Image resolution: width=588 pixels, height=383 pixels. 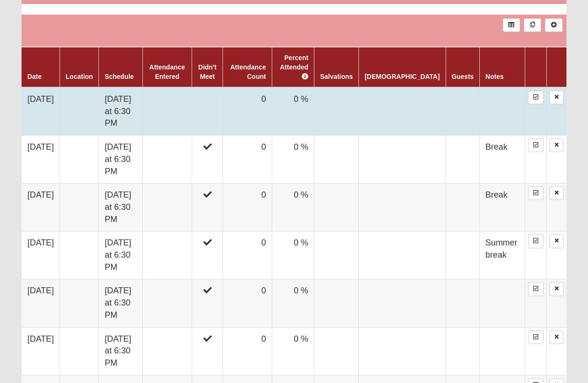 I want to click on a: Date, so click(x=35, y=76).